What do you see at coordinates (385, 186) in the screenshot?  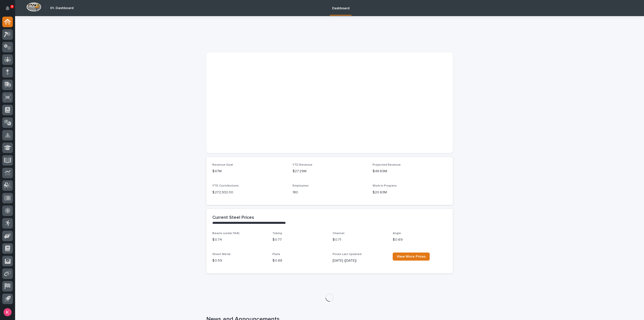 I see `span: Work in Progress` at bounding box center [385, 186].